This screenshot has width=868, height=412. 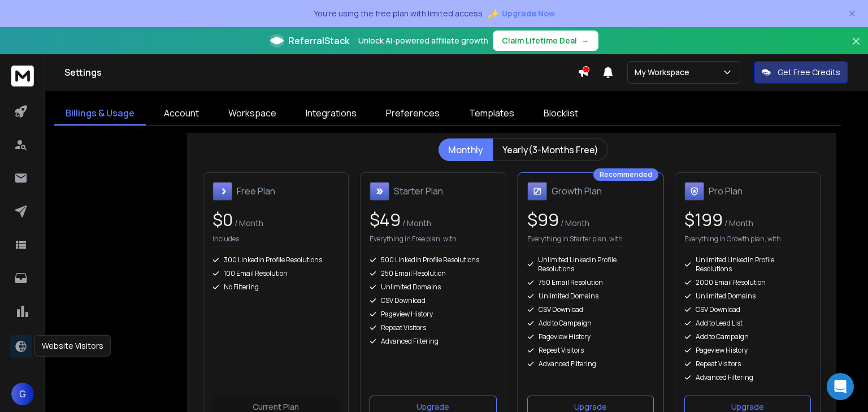 I want to click on span: $ 49, so click(x=385, y=220).